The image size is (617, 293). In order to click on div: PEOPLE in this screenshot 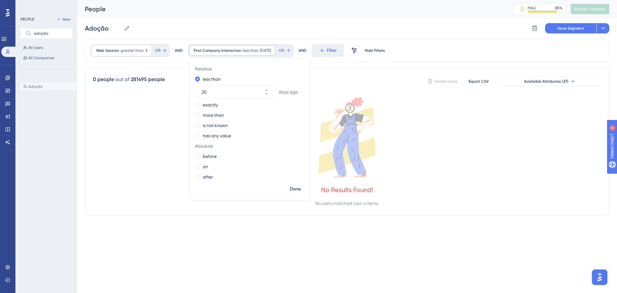, I will do `click(27, 19)`.